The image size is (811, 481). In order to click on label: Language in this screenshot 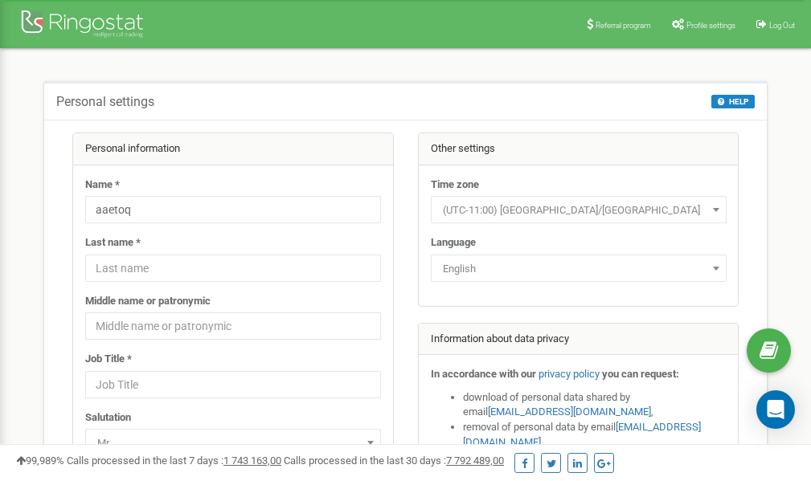, I will do `click(453, 243)`.